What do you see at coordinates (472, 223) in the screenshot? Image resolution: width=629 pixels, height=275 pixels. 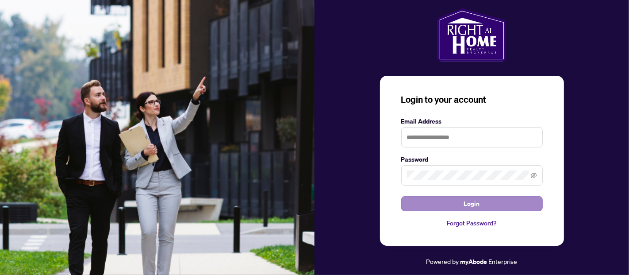 I see `a: Forgot Password?` at bounding box center [472, 223].